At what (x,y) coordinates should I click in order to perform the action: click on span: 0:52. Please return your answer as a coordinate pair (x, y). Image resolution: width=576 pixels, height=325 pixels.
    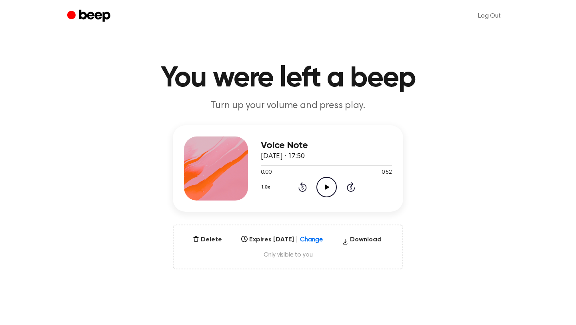
    Looking at the image, I should click on (387, 172).